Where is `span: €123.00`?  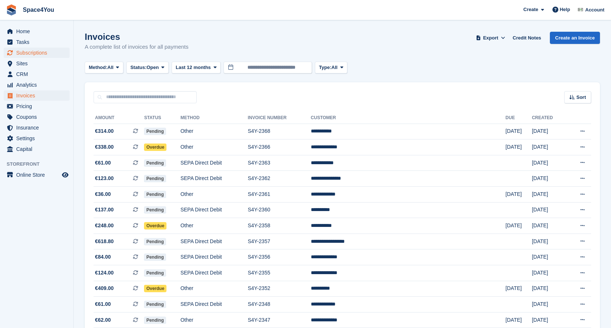 span: €123.00 is located at coordinates (104, 178).